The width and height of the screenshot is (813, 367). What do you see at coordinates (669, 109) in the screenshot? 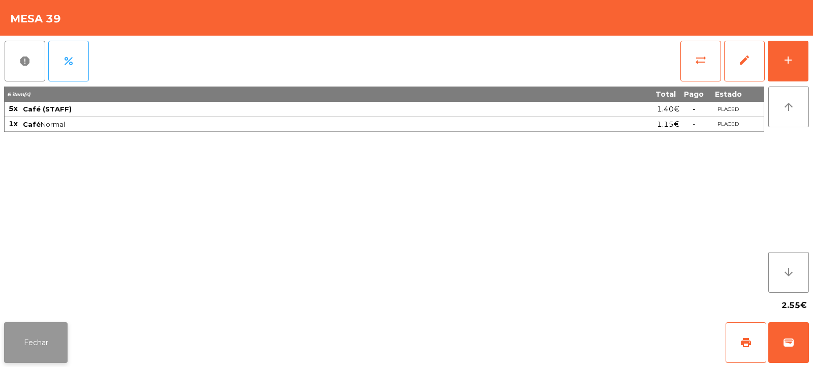
I see `span: 1.40€` at bounding box center [669, 109].